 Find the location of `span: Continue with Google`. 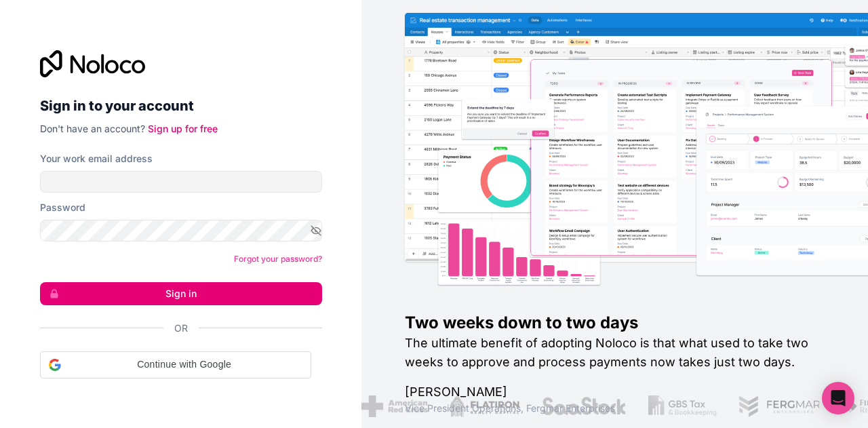

span: Continue with Google is located at coordinates (184, 364).